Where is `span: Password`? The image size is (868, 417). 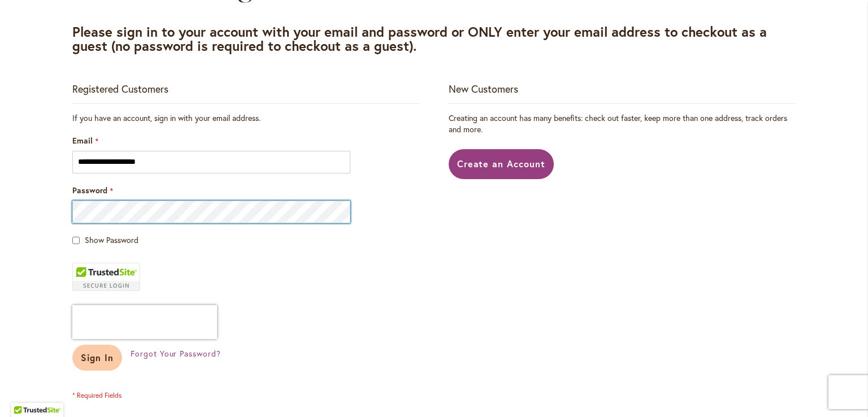
span: Password is located at coordinates (90, 190).